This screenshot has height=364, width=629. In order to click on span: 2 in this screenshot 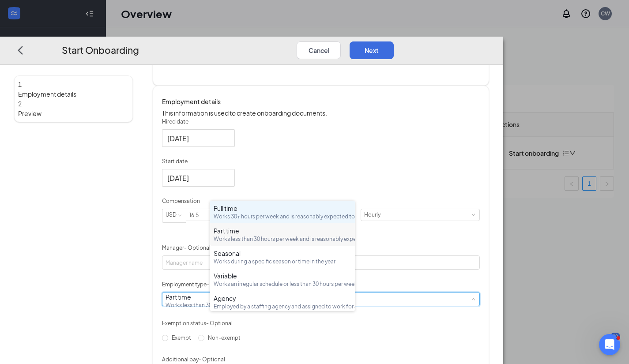, I will do `click(20, 104)`.